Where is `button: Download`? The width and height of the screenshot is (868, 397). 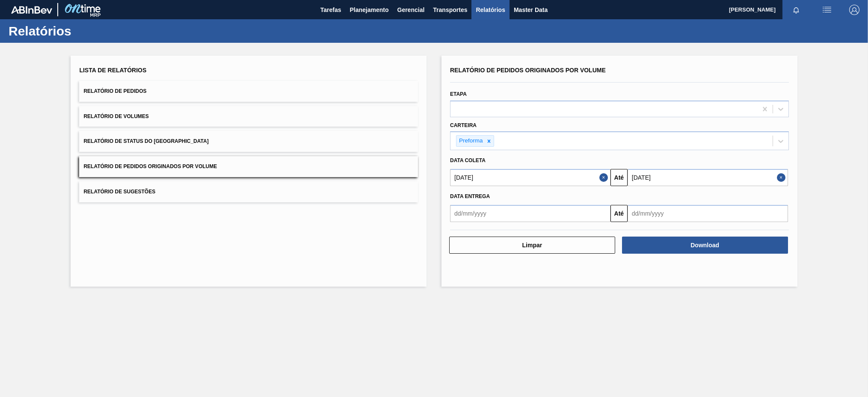 button: Download is located at coordinates (705, 245).